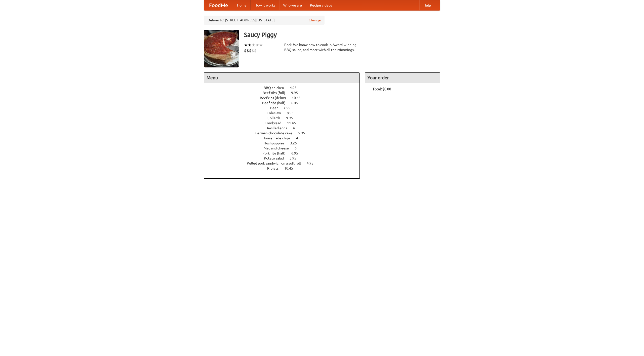  What do you see at coordinates (276, 158) in the screenshot?
I see `span: Potato salad` at bounding box center [276, 158].